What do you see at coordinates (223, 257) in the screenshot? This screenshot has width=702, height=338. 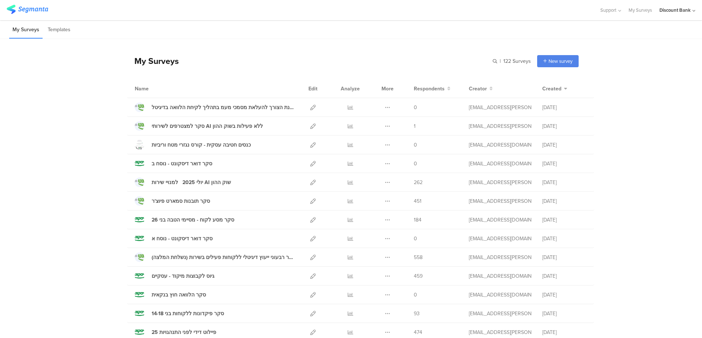 I see `div: יוני 25 סקר רבעוני ייעוץ דיגיטלי ללקוחות פעילים בשירות (נשלחת המלצה)` at bounding box center [223, 257].